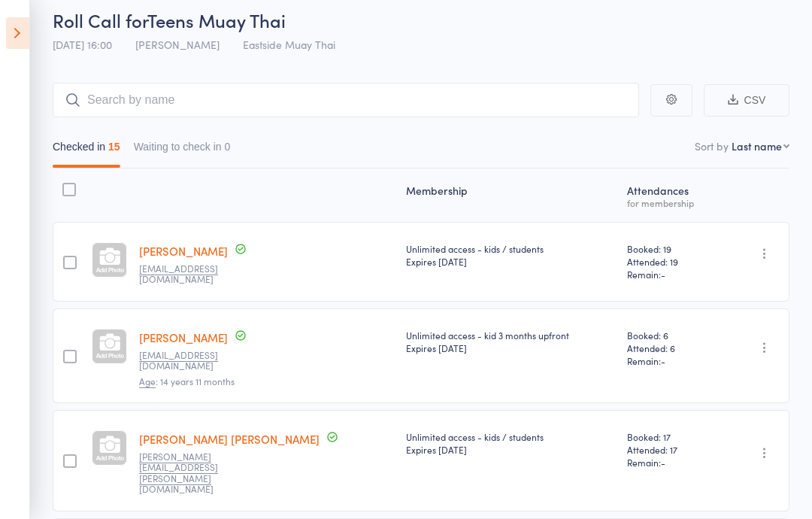 The height and width of the screenshot is (519, 812). Describe the element at coordinates (228, 147) in the screenshot. I see `div: 0` at that location.